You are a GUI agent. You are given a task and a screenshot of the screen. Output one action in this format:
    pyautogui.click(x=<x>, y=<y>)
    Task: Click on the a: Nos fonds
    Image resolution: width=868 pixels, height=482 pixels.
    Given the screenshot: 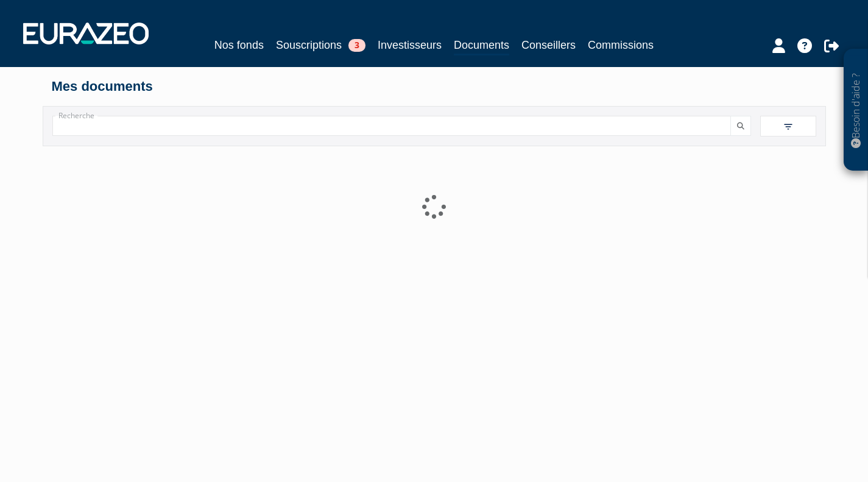 What is the action you would take?
    pyautogui.click(x=239, y=45)
    